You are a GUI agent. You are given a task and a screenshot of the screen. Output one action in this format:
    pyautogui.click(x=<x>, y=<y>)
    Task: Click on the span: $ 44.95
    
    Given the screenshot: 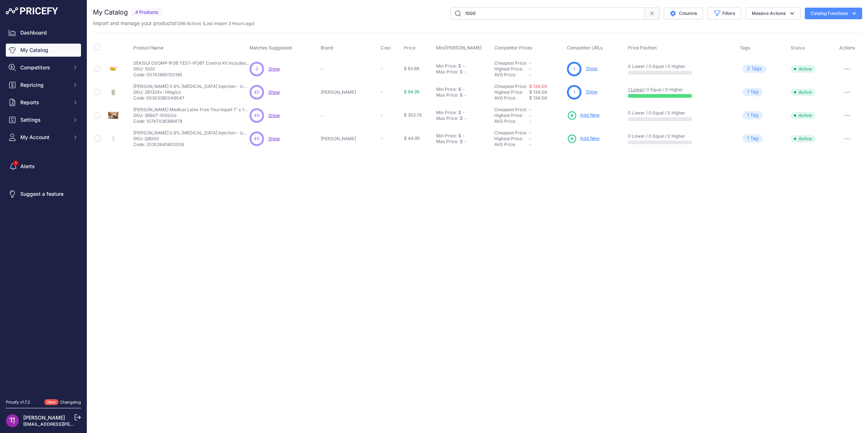 What is the action you would take?
    pyautogui.click(x=412, y=138)
    